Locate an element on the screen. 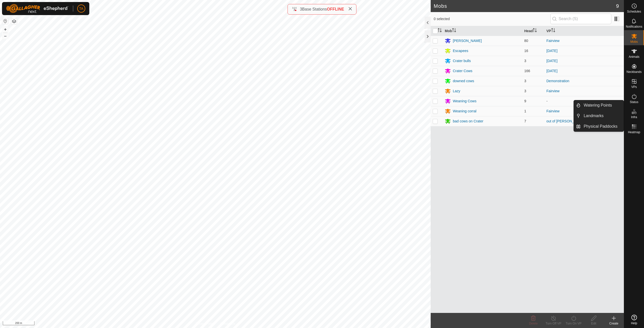 This screenshot has width=644, height=328. span: 16 is located at coordinates (526, 51).